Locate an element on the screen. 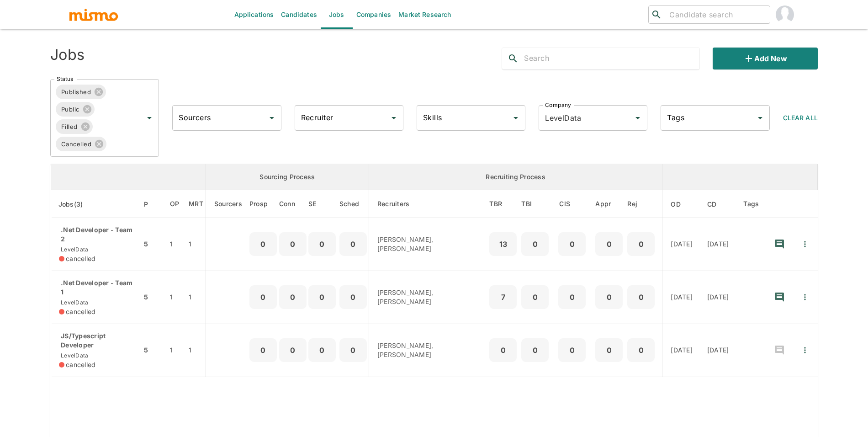  button: Add new is located at coordinates (765, 59).